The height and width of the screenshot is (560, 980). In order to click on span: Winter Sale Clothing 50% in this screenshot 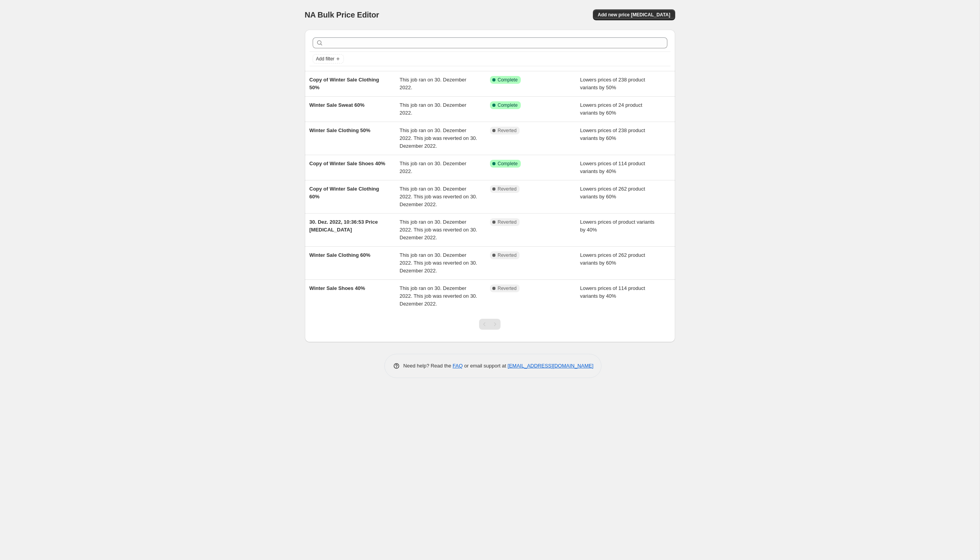, I will do `click(340, 130)`.